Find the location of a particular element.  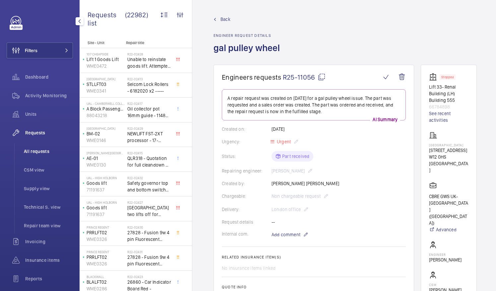

span: Safety governor top and bottom switches not working from an immediate defect. Lift passenger lift... is located at coordinates (149, 186).